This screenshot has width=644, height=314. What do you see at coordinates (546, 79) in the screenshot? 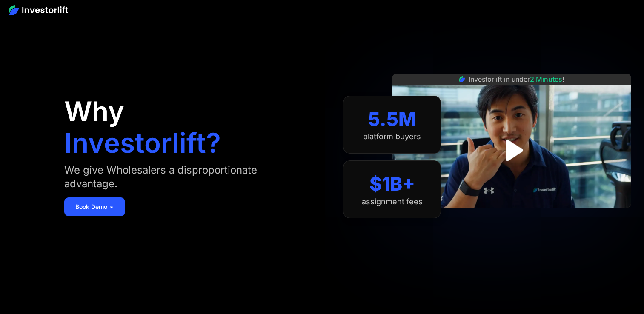
I see `span: 2 Minutes` at bounding box center [546, 79].